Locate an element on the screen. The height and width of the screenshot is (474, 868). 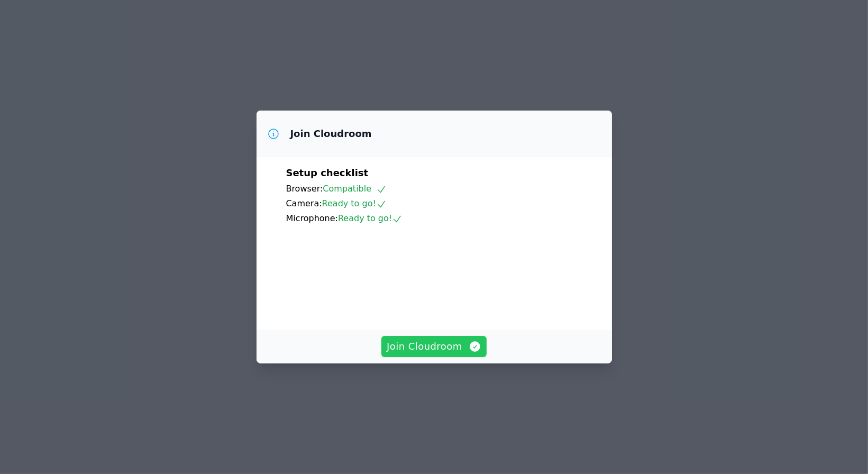
span: Compatible is located at coordinates (354, 188).